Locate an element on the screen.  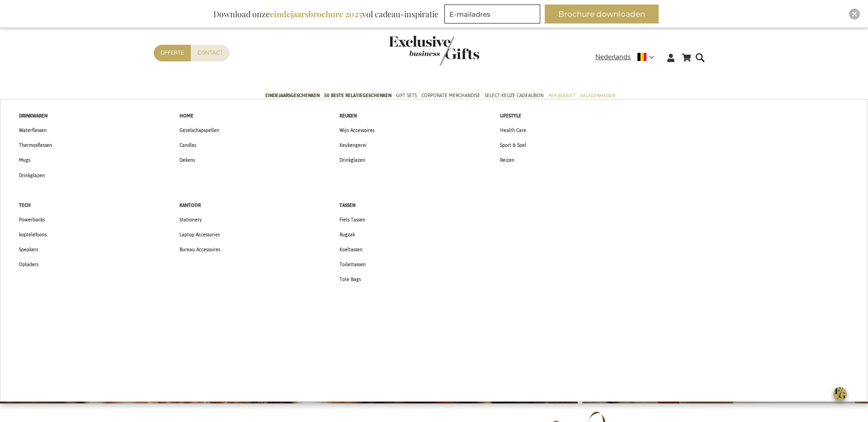
span: Select Keuze Cadeaubon is located at coordinates (514, 95).